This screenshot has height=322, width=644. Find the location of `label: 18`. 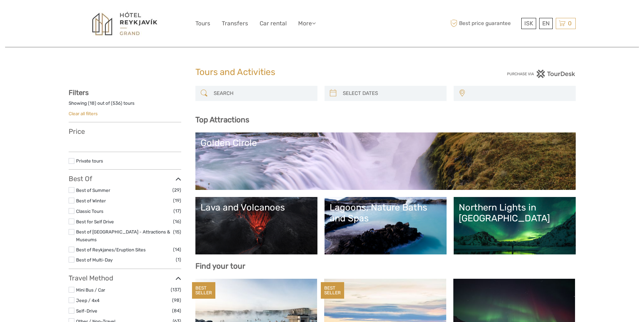

label: 18 is located at coordinates (92, 103).